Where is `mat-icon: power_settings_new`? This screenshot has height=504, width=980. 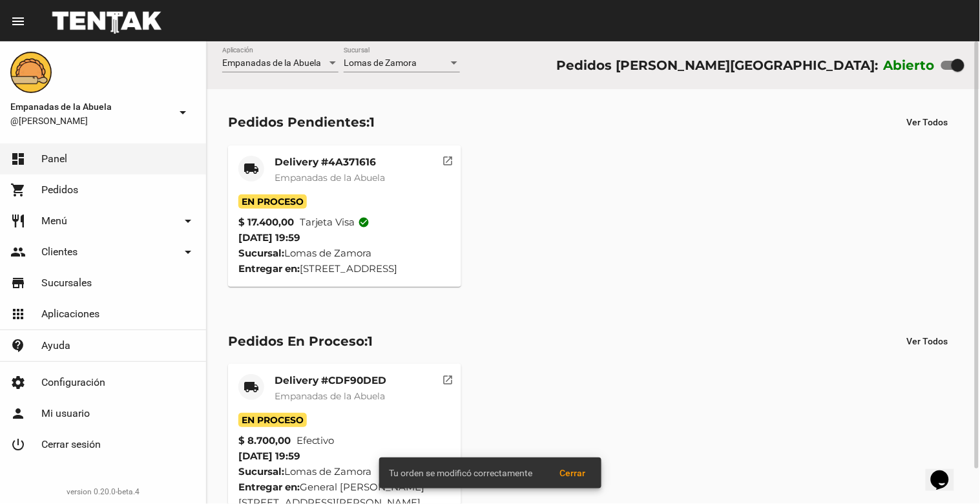 mat-icon: power_settings_new is located at coordinates (18, 444).